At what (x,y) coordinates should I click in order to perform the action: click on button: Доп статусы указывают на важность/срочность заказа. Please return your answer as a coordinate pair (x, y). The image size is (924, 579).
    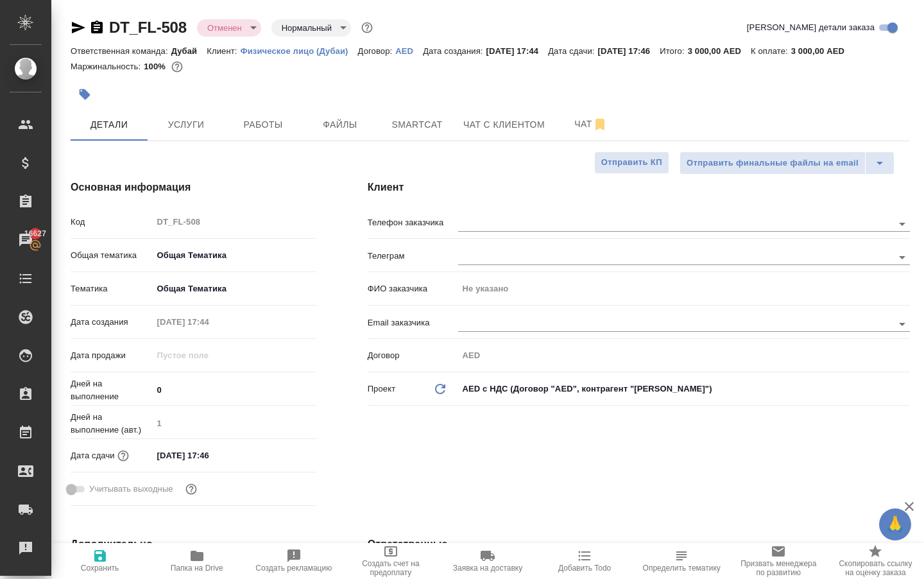
    Looking at the image, I should click on (368, 27).